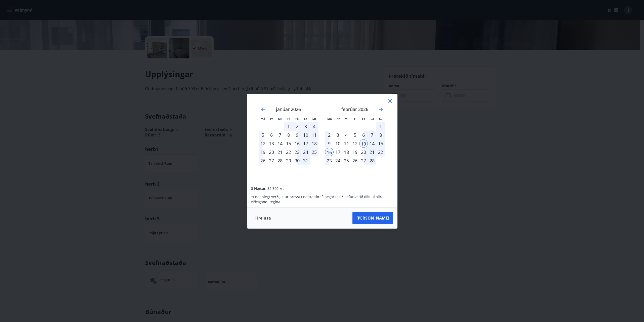 The image size is (644, 322). I want to click on td: Choose miðvikudagur, 21. janúar 2026 as your check-in date. It’s available., so click(280, 152).